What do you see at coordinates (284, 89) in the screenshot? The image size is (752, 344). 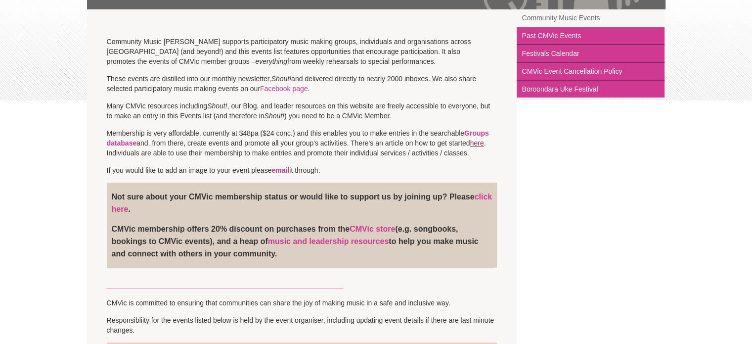 I see `a: Facebook page` at bounding box center [284, 89].